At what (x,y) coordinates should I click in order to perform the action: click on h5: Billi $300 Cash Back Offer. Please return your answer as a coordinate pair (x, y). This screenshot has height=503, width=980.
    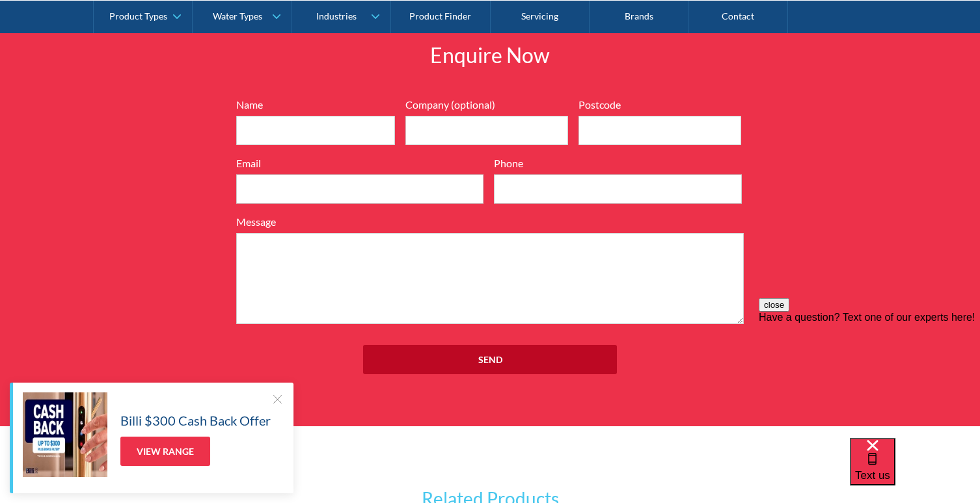
    Looking at the image, I should click on (195, 420).